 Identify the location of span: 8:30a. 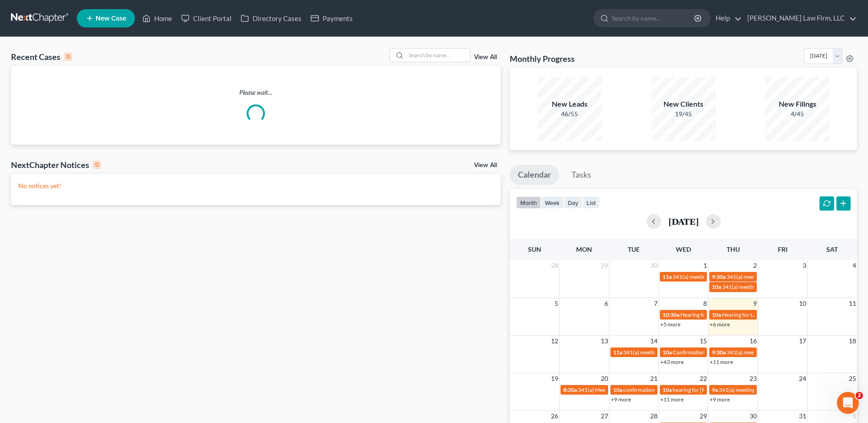
(570, 389).